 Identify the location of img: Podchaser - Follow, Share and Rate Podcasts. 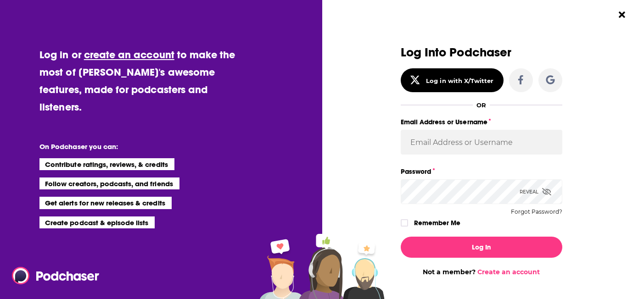
(56, 276).